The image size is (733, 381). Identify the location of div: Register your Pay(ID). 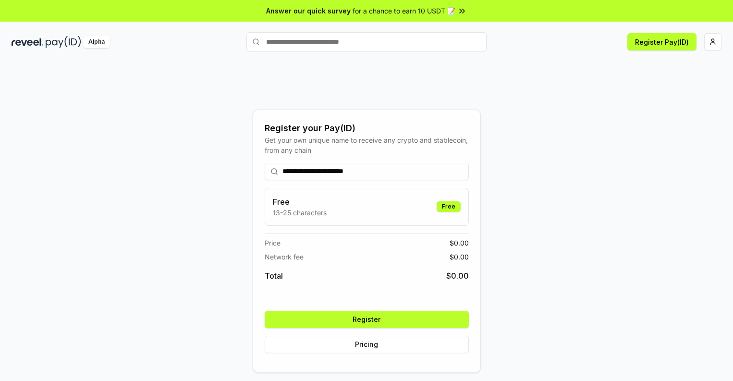
(366, 128).